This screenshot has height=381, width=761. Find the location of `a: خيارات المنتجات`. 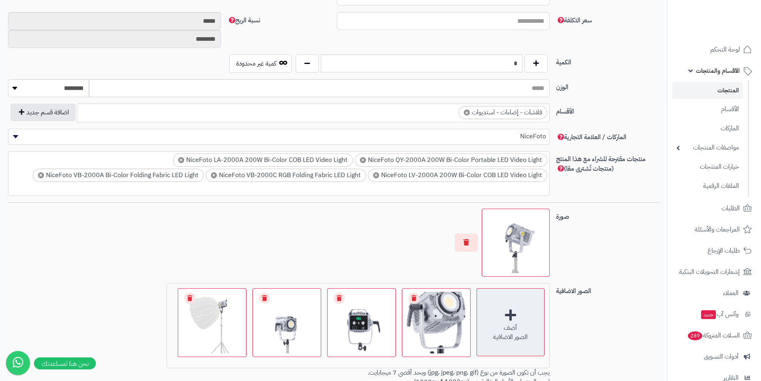

a: خيارات المنتجات is located at coordinates (707, 167).